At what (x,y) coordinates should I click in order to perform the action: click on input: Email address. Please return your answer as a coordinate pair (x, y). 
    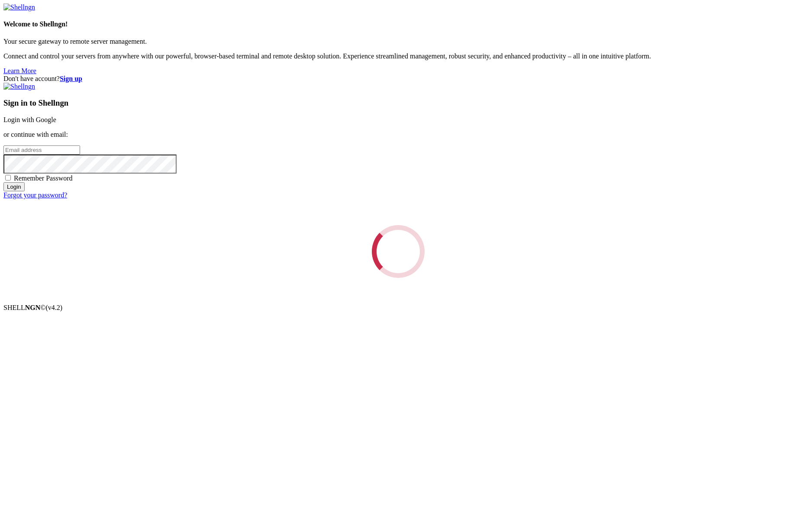
    Looking at the image, I should click on (42, 150).